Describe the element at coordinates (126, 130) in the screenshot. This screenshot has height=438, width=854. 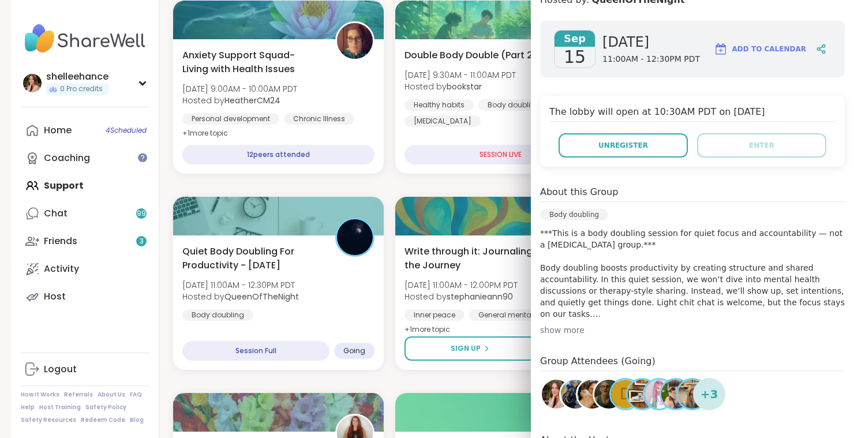
I see `span: 4 Scheduled` at that location.